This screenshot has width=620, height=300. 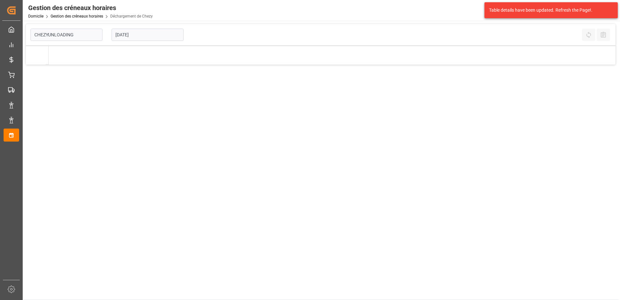 I want to click on a: Domicile, so click(x=36, y=16).